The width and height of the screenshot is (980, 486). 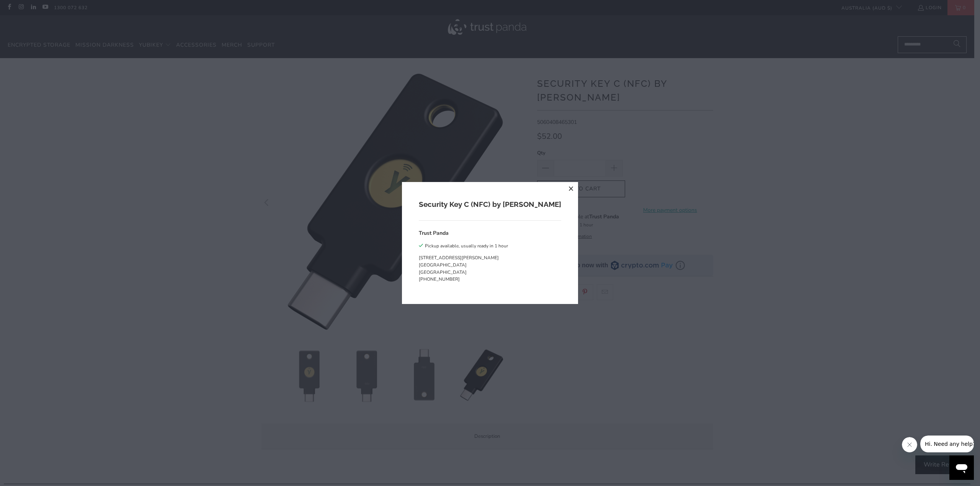 What do you see at coordinates (434, 233) in the screenshot?
I see `h3: Trust Panda` at bounding box center [434, 233].